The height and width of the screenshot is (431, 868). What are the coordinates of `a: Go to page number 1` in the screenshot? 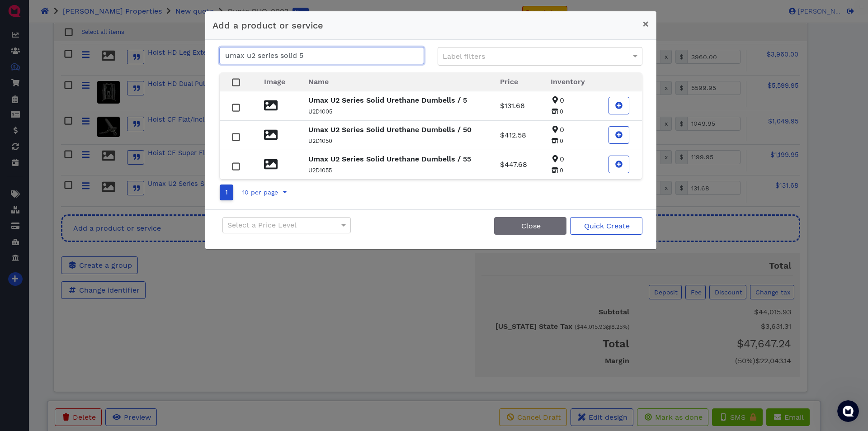 It's located at (227, 192).